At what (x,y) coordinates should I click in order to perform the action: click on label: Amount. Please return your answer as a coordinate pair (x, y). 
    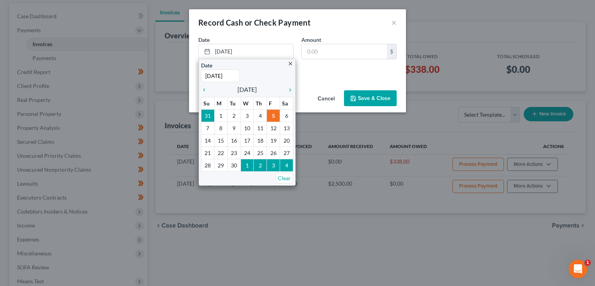
    Looking at the image, I should click on (311, 39).